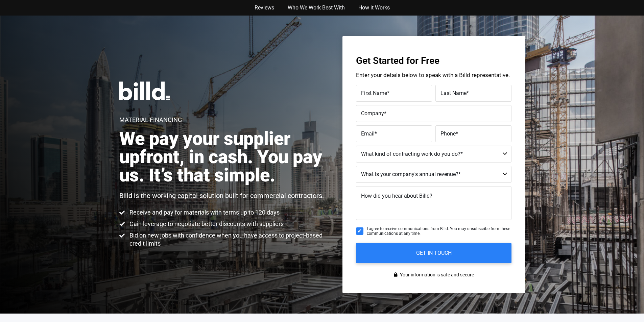  What do you see at coordinates (434, 61) in the screenshot?
I see `h3: Get Started for Free` at bounding box center [434, 61].